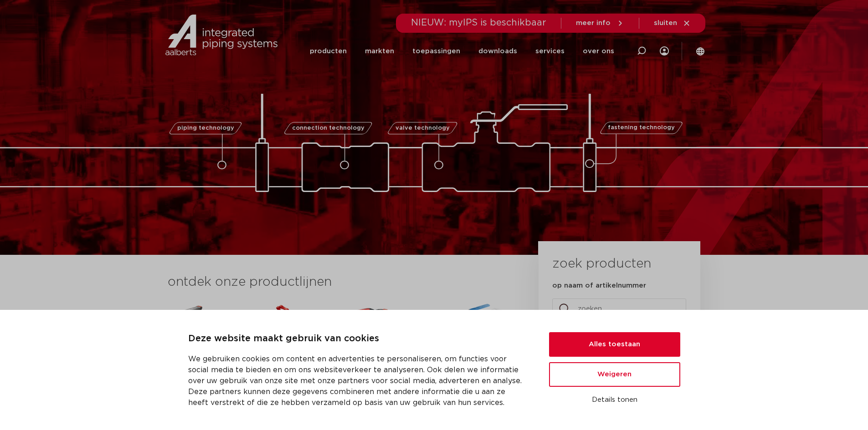  I want to click on a: downloads, so click(498, 51).